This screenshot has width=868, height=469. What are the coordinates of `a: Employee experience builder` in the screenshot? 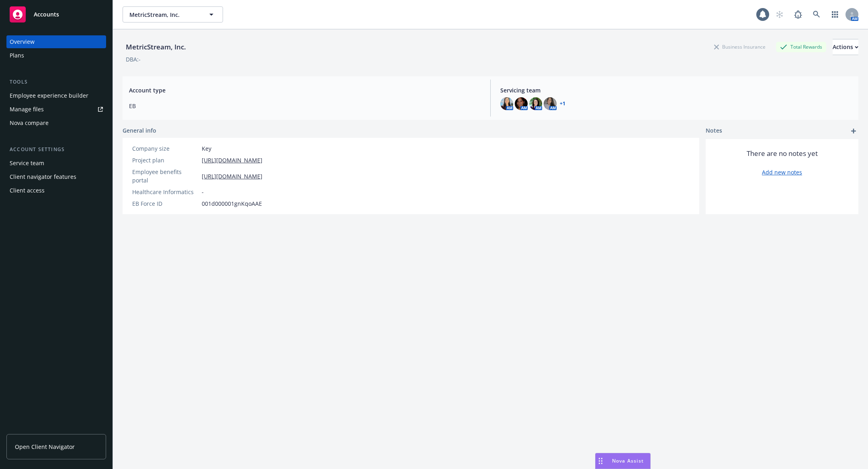 It's located at (56, 95).